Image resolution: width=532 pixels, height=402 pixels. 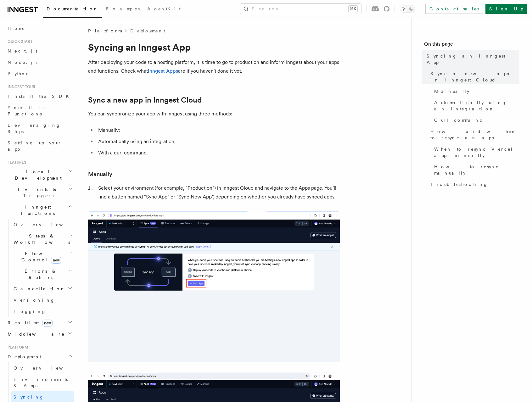 I want to click on a: Automatically using an integration, so click(x=476, y=106).